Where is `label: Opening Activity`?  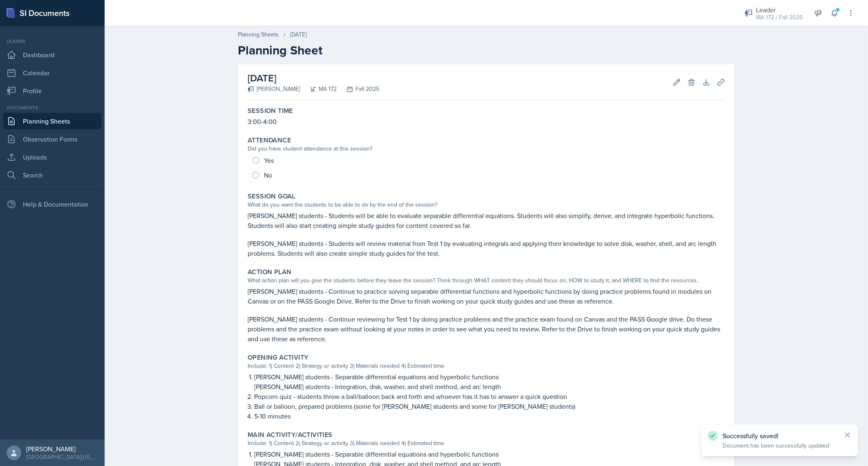
label: Opening Activity is located at coordinates (278, 358).